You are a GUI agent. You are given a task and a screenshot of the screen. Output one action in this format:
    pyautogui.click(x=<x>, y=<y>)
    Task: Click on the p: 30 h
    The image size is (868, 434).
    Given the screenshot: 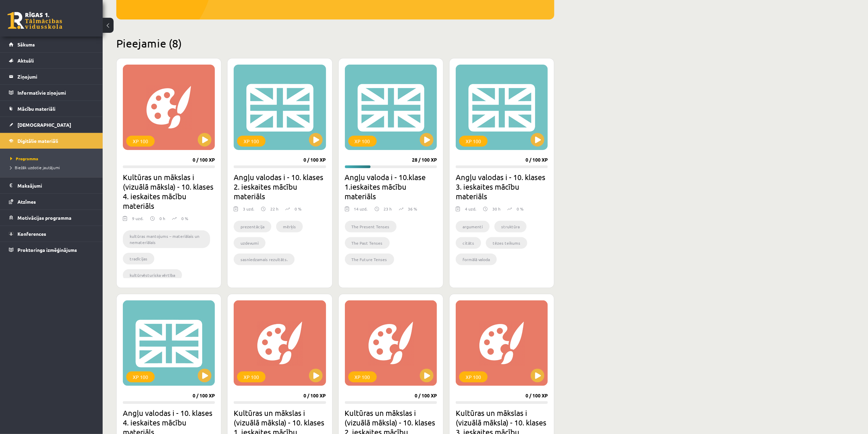 What is the action you would take?
    pyautogui.click(x=496, y=209)
    